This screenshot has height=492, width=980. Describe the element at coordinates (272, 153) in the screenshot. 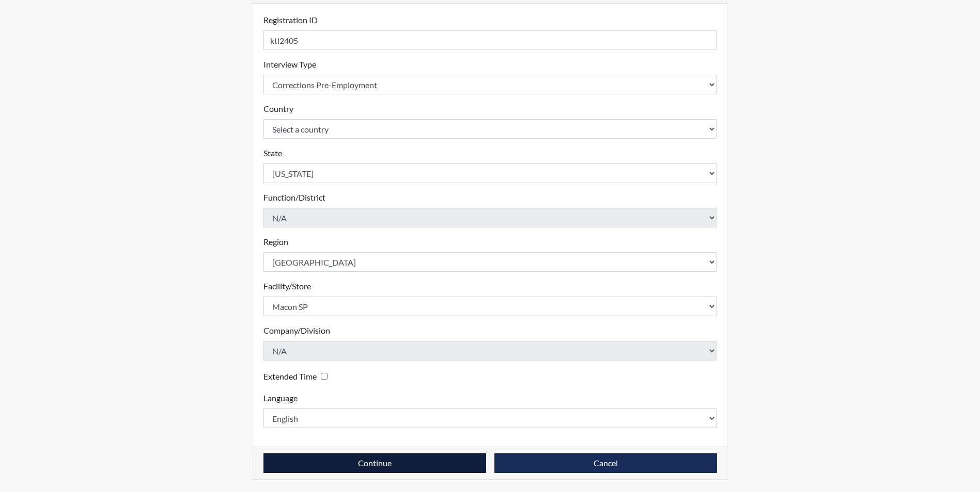

I see `label: State` at that location.